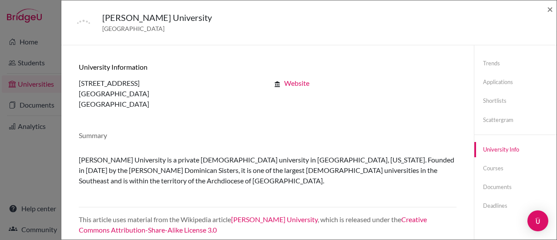  What do you see at coordinates (515, 187) in the screenshot?
I see `a: Documents` at bounding box center [515, 187].